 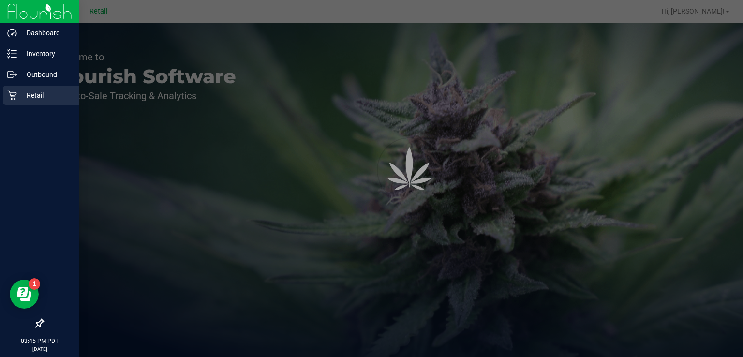 What do you see at coordinates (12, 95) in the screenshot?
I see `inline-svg: Retail` at bounding box center [12, 95].